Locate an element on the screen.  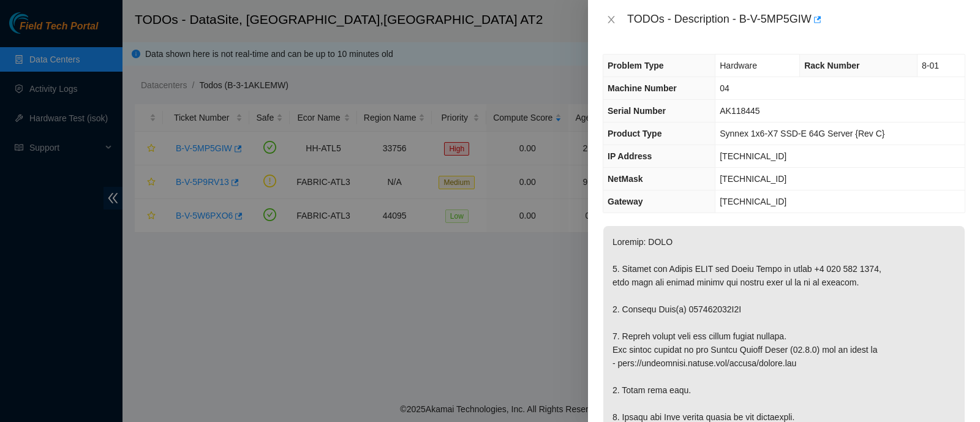
span: close is located at coordinates (611, 19).